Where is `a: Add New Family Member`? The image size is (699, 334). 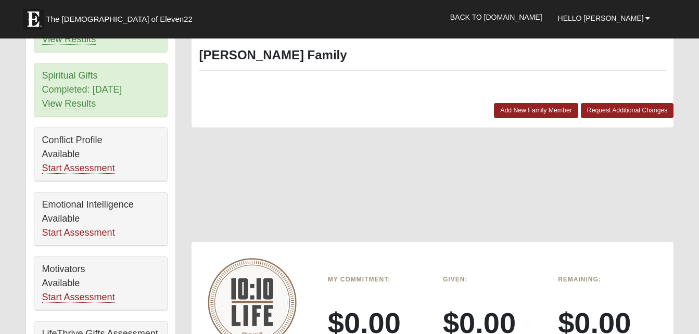
a: Add New Family Member is located at coordinates (536, 110).